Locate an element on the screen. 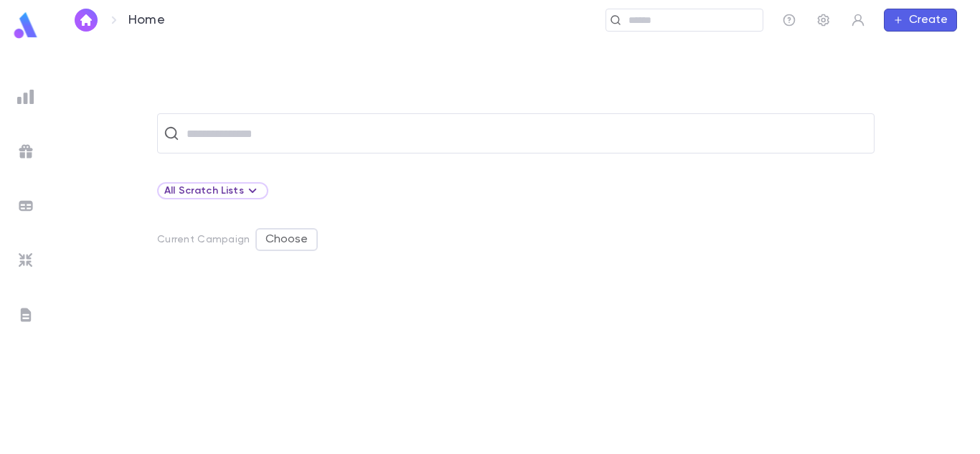  img: campaigns_grey.99e729a5f7ee94e3726e6486bddda8f1.svg is located at coordinates (26, 151).